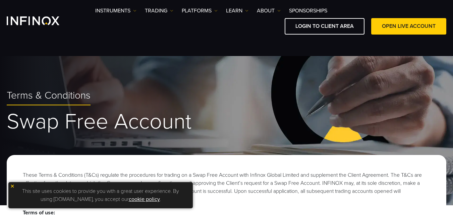  What do you see at coordinates (325, 26) in the screenshot?
I see `a: LOGIN TO CLIENT AREA` at bounding box center [325, 26].